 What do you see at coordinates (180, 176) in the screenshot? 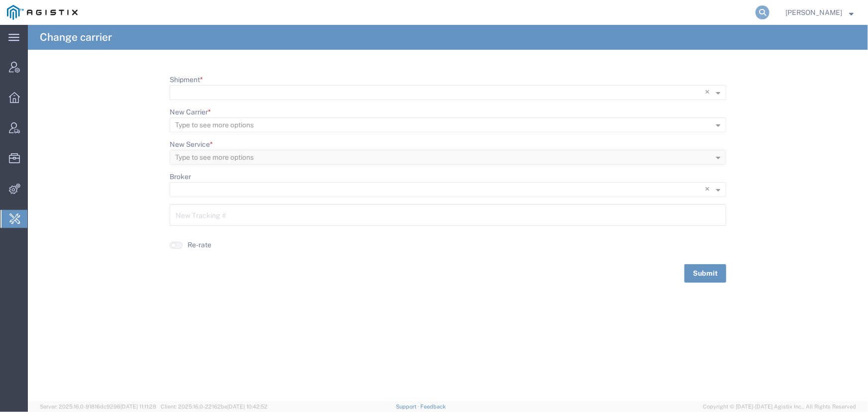
I see `label: Broker` at bounding box center [180, 176].